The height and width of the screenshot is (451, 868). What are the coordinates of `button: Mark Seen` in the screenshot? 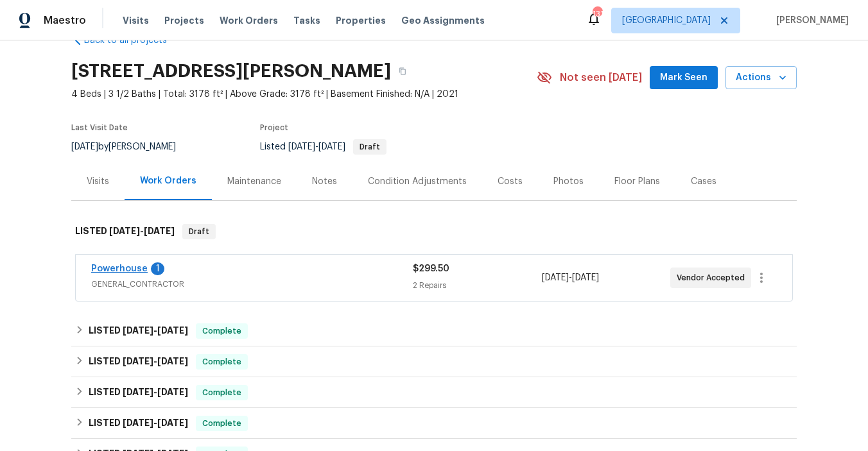 It's located at (684, 78).